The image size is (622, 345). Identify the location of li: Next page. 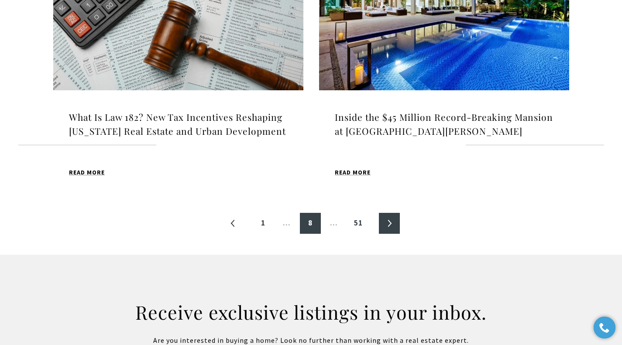
(390, 224).